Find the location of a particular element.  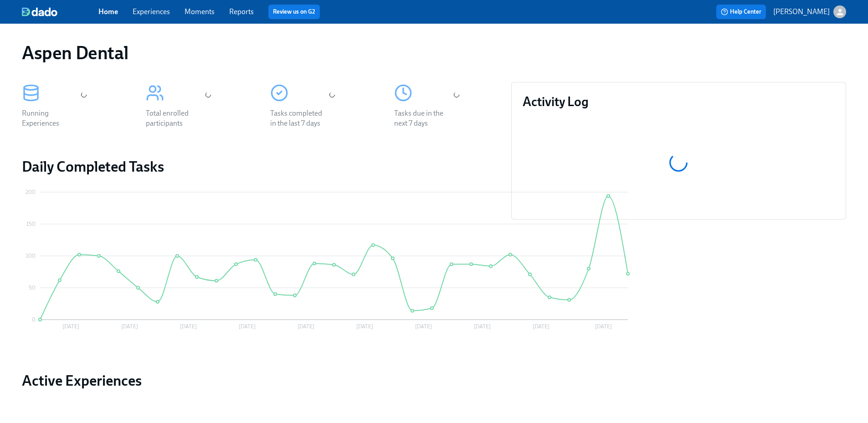

a: dado is located at coordinates (60, 12).